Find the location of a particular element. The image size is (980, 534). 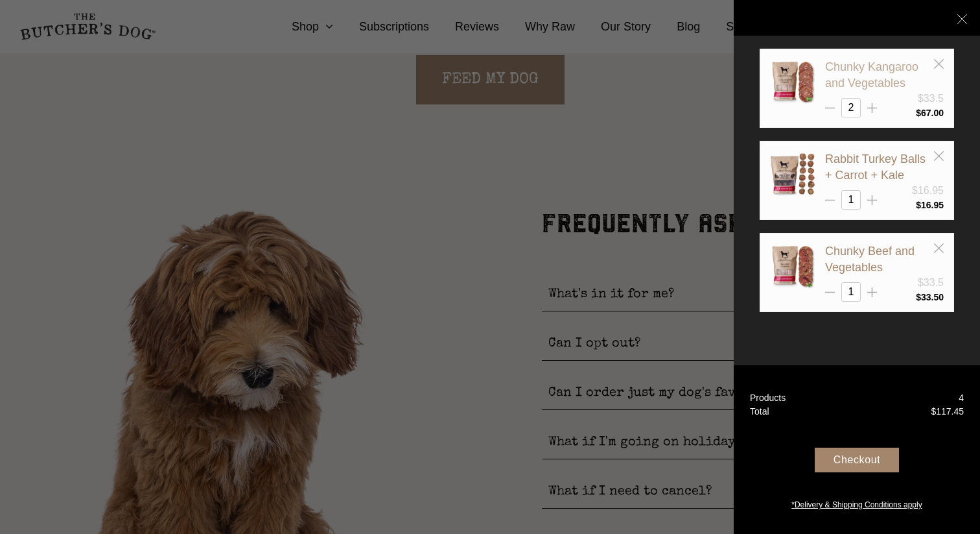

div: 4 is located at coordinates (961, 398).